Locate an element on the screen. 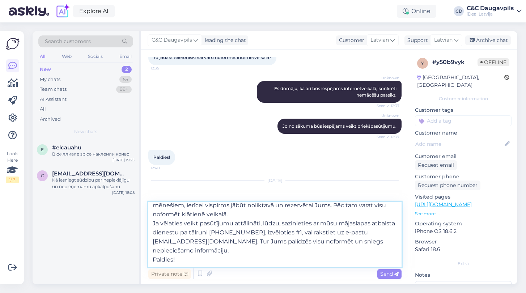 The width and height of the screenshot is (526, 293). p: Browser is located at coordinates (463, 242).